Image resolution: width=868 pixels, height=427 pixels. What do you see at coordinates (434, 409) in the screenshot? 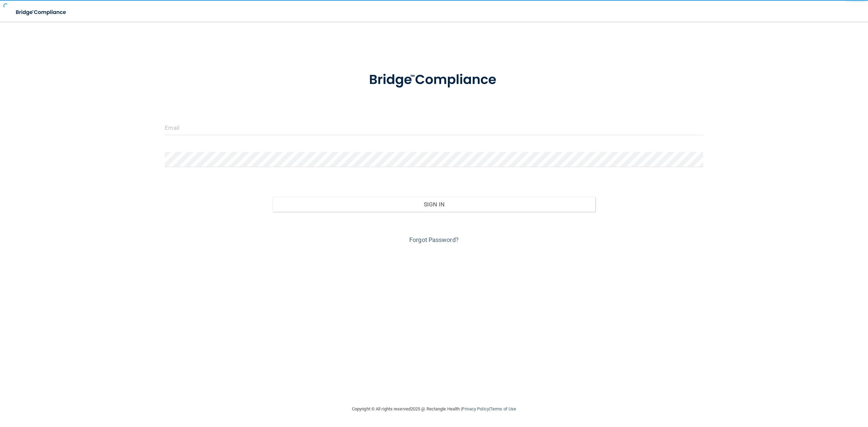
I see `div: Copyright © All rights reserved 2025 @ Rectangle Health | |` at bounding box center [434, 409].